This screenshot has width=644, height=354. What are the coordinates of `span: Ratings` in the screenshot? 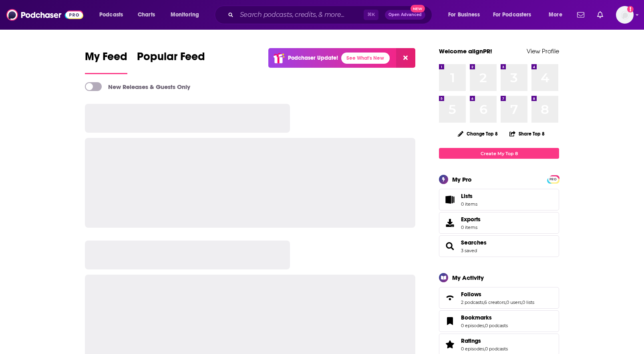 It's located at (471, 341).